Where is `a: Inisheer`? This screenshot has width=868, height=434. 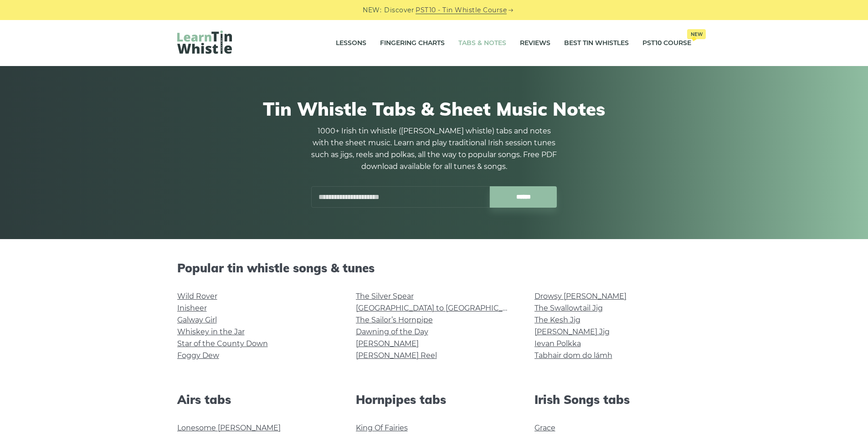
a: Inisheer is located at coordinates (192, 308).